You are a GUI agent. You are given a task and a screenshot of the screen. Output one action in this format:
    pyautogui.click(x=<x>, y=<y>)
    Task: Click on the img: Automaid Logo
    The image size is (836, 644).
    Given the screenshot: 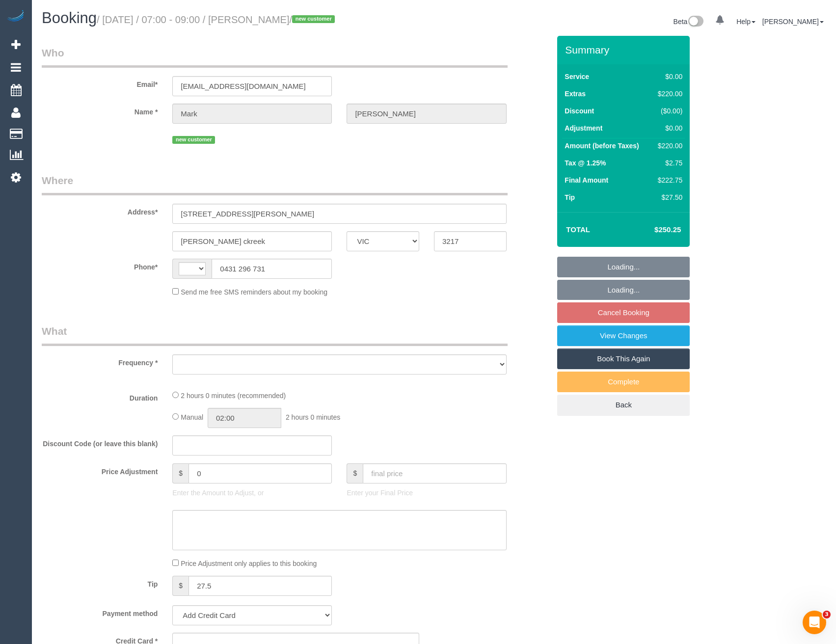 What is the action you would take?
    pyautogui.click(x=15, y=17)
    